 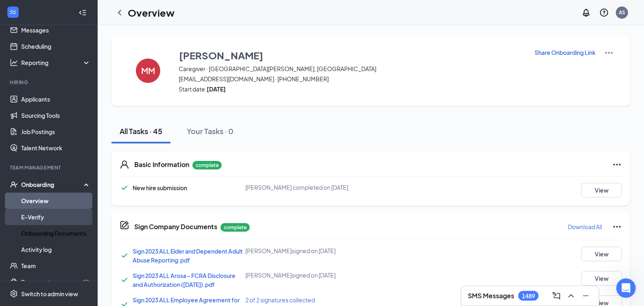 What do you see at coordinates (119, 13) in the screenshot?
I see `svg: ChevronLeft` at bounding box center [119, 13].